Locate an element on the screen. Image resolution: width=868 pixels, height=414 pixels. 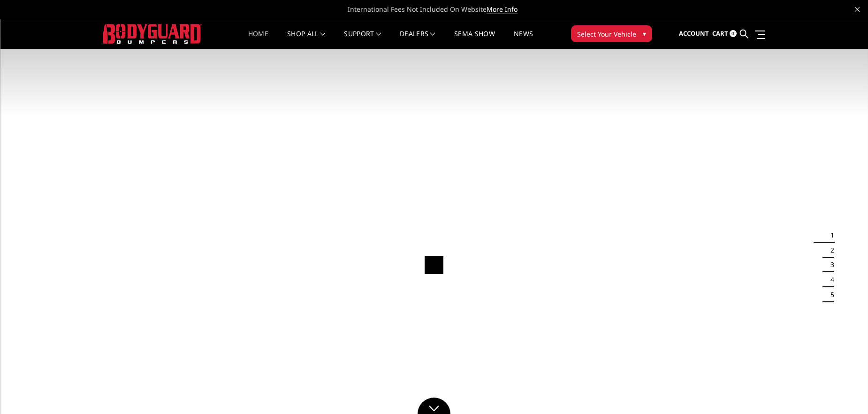
a: SEMA Show is located at coordinates (475, 39).